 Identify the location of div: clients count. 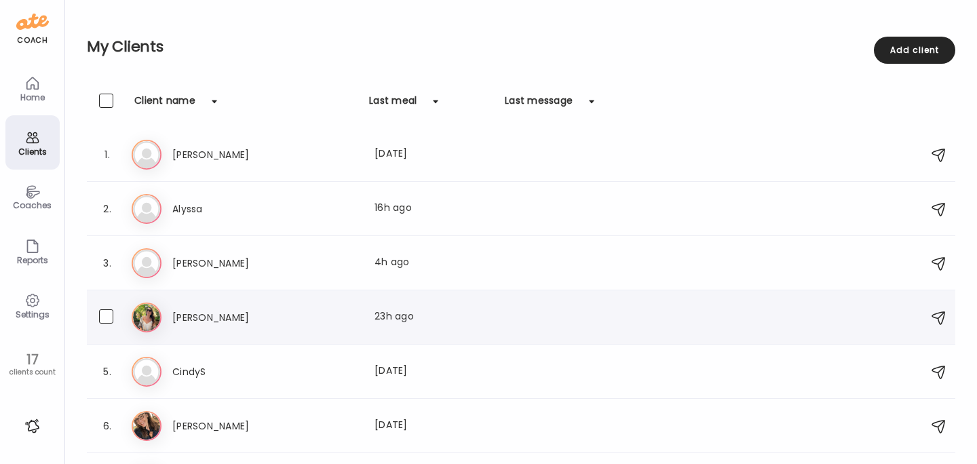
(32, 372).